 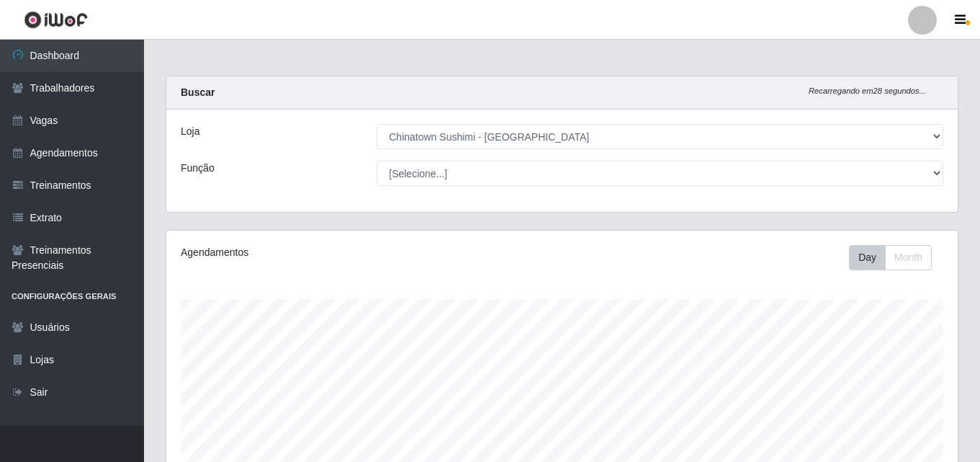 What do you see at coordinates (197, 92) in the screenshot?
I see `strong: Buscar` at bounding box center [197, 92].